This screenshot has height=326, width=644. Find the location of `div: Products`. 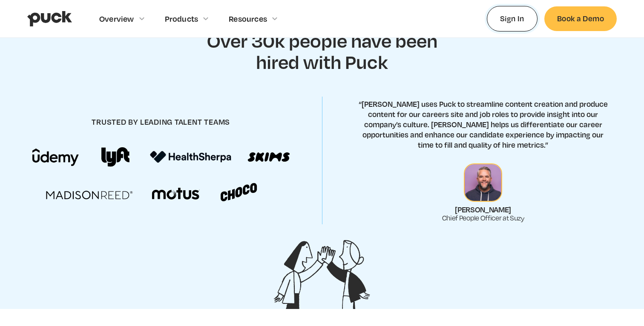

div: Products is located at coordinates (181, 19).